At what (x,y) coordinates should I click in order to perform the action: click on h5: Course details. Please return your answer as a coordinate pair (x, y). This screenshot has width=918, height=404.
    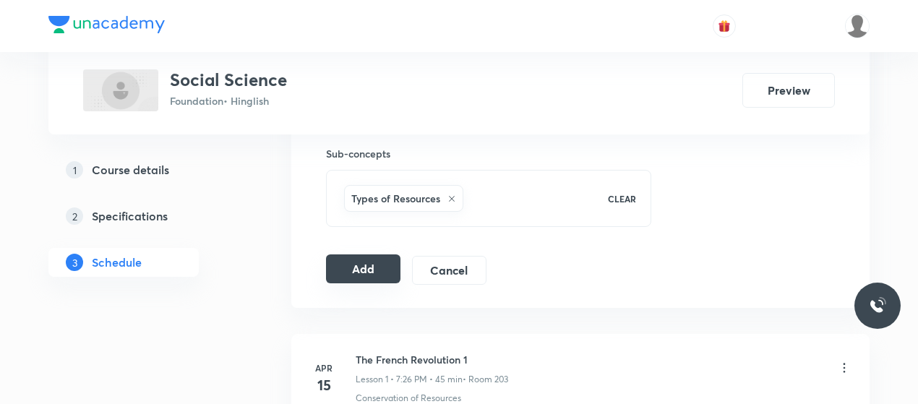
    Looking at the image, I should click on (130, 170).